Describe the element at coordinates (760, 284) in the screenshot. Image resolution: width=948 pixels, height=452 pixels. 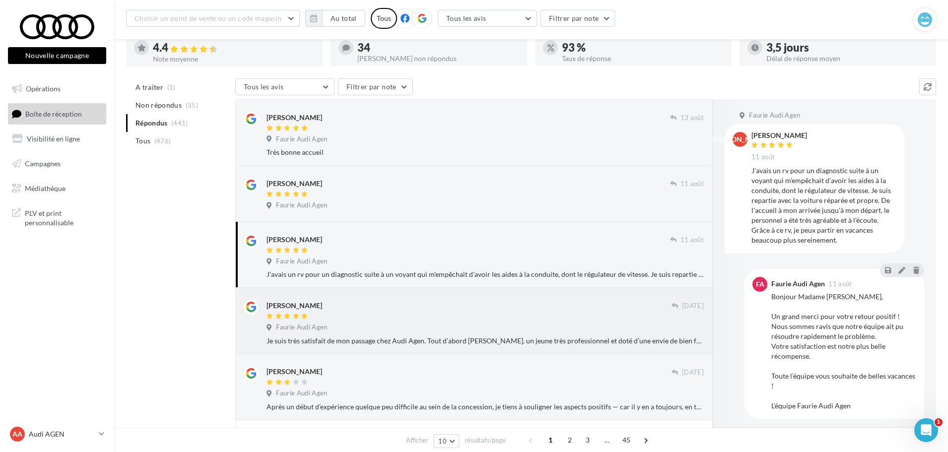
I see `span: FA` at that location.